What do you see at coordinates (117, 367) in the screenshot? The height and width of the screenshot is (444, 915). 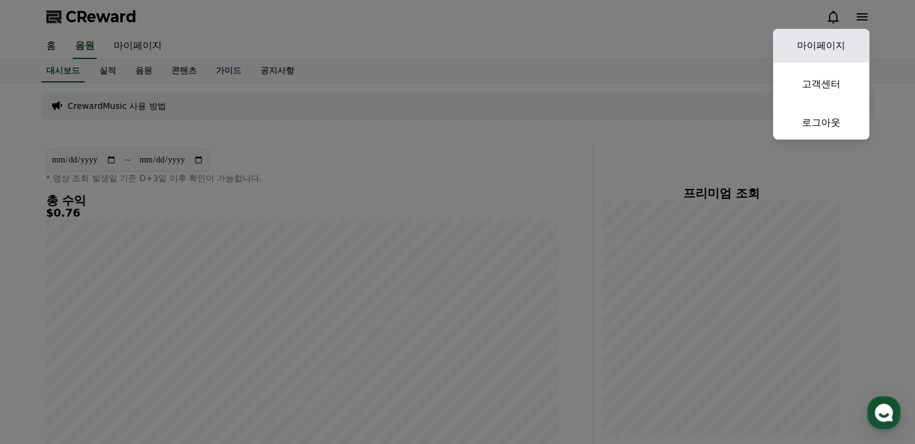 I see `span: 대화` at bounding box center [117, 367].